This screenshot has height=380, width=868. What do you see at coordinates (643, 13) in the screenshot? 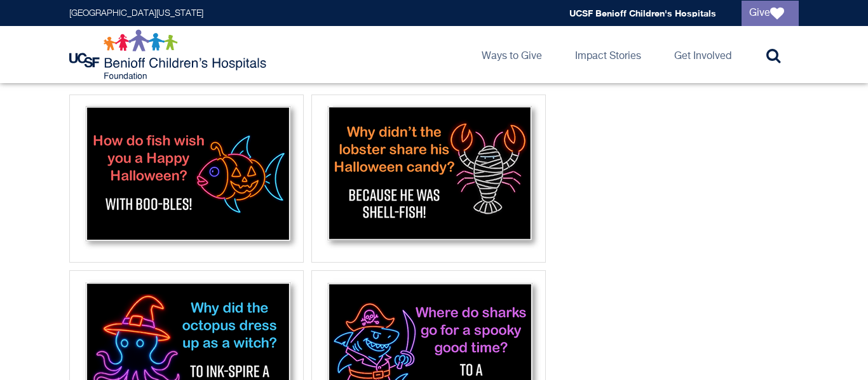
I see `a: UCSF Benioff Children's Hospitals` at bounding box center [643, 13].